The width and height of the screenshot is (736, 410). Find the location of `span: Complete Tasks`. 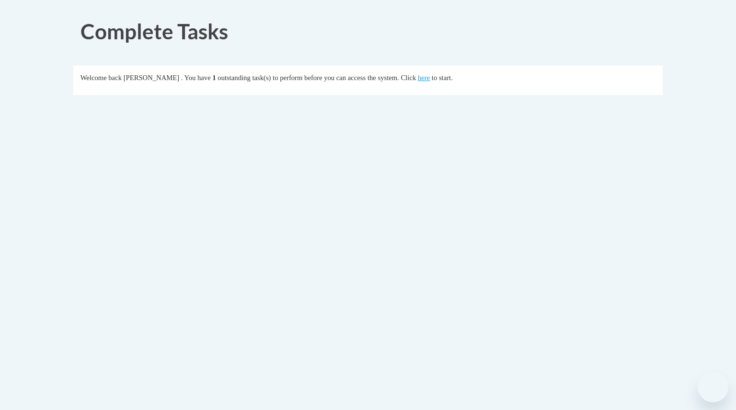

span: Complete Tasks is located at coordinates (154, 31).